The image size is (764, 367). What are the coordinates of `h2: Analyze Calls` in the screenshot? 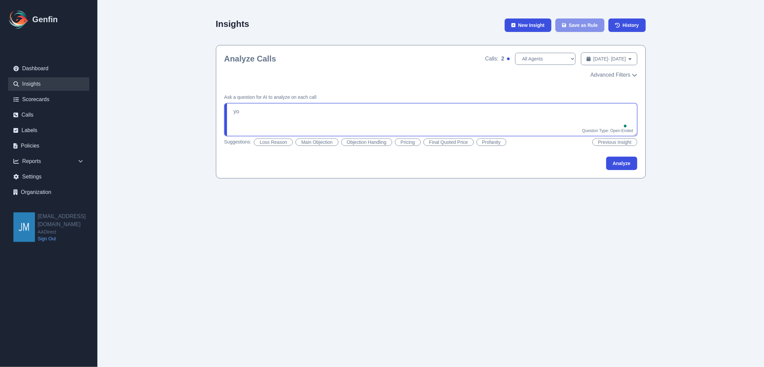 It's located at (250, 59).